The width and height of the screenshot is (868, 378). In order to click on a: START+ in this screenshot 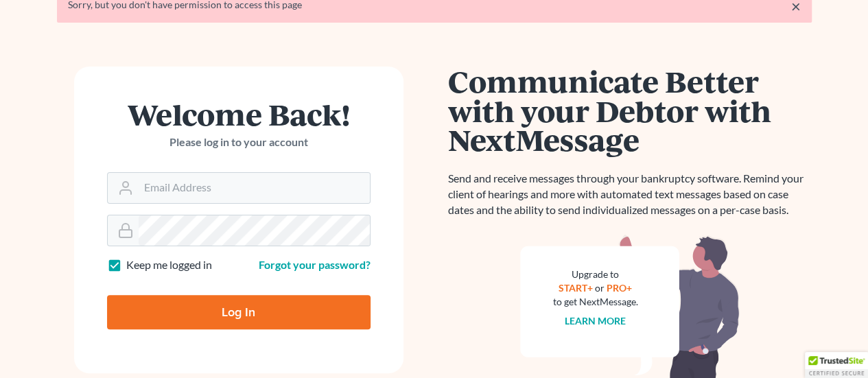, I will do `click(575, 287)`.